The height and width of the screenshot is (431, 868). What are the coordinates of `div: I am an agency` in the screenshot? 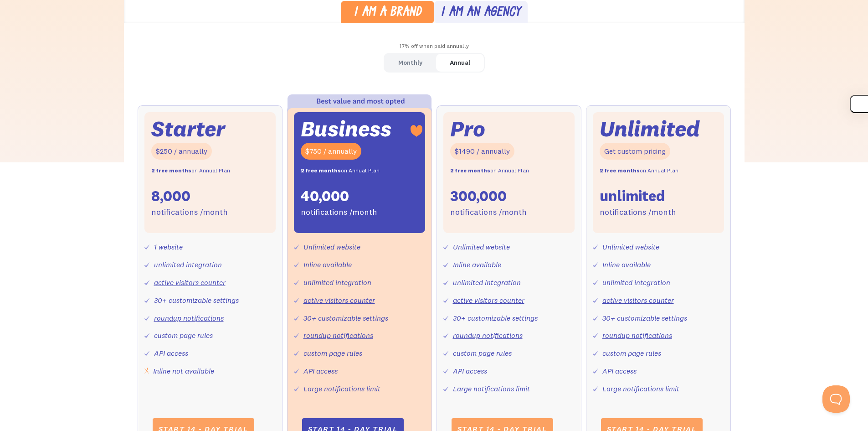 It's located at (481, 13).